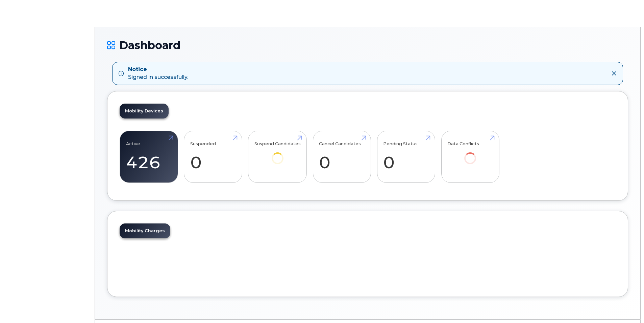 The width and height of the screenshot is (644, 323). Describe the element at coordinates (406, 157) in the screenshot. I see `a: Pending Status 0` at that location.